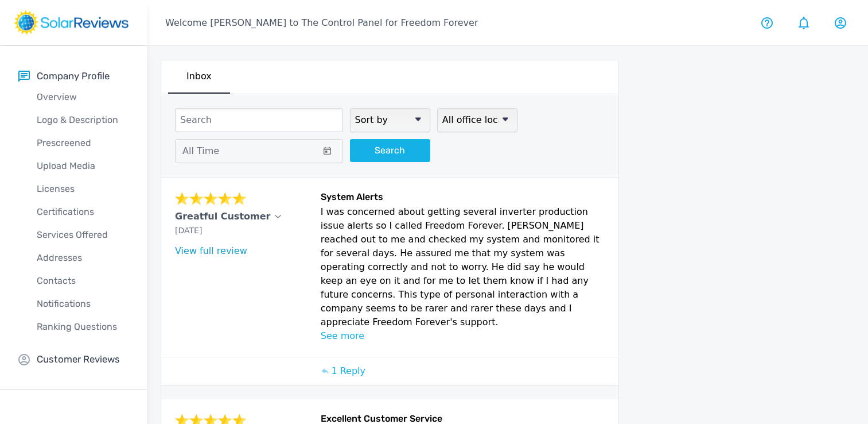  Describe the element at coordinates (83, 304) in the screenshot. I see `p: Notifications` at that location.